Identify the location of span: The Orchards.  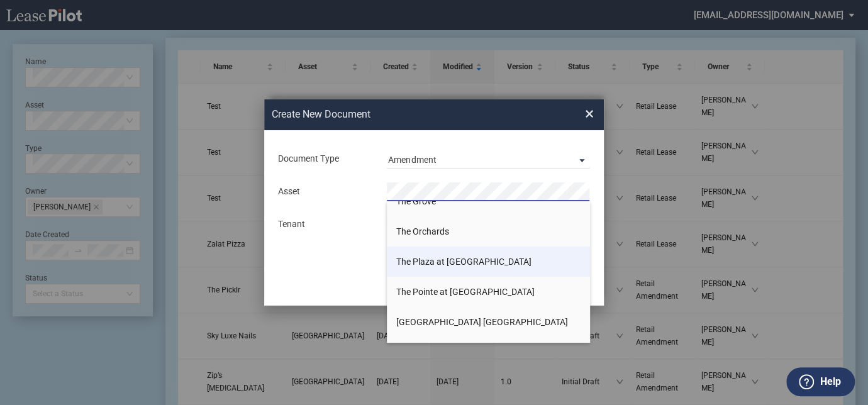
(423, 231).